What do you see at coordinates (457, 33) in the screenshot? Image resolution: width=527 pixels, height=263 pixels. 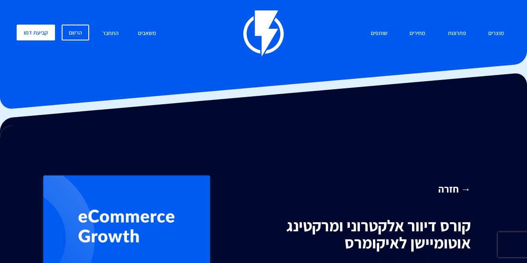 I see `a: פתרונות` at bounding box center [457, 33].